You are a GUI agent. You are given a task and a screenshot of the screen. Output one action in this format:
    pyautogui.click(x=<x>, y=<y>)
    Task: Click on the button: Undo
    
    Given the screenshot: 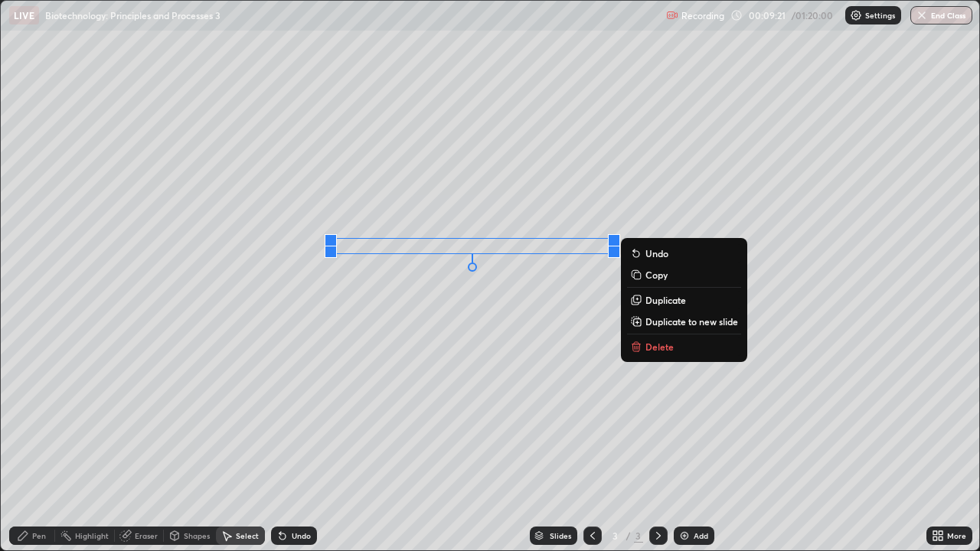 What is the action you would take?
    pyautogui.click(x=683, y=254)
    